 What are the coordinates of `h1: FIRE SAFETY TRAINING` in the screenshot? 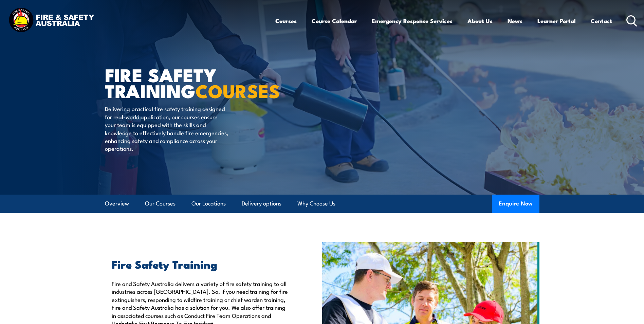 It's located at (189, 82).